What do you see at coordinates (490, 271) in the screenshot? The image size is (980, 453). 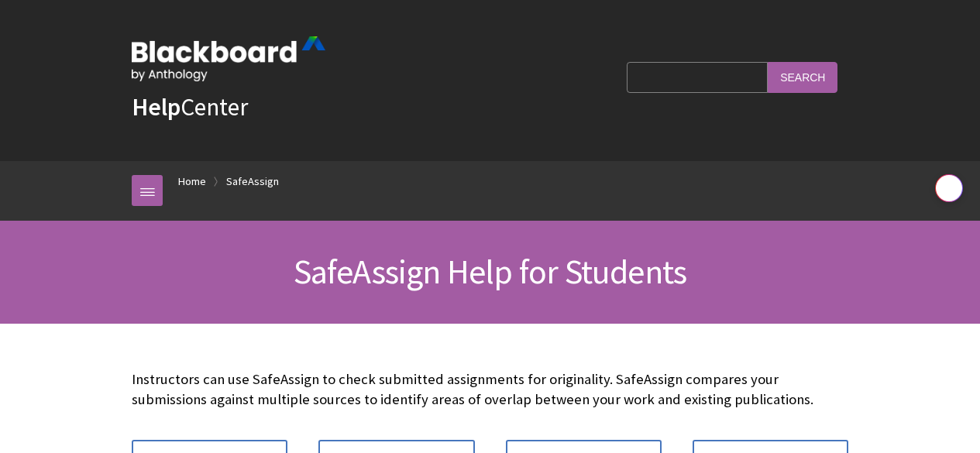 I see `span: SafeAssign Help for Students` at bounding box center [490, 271].